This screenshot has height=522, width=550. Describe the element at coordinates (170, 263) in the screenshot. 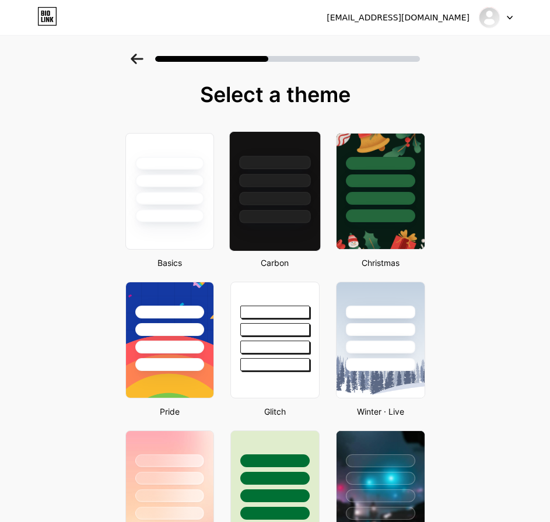

I see `div: Basics` at that location.